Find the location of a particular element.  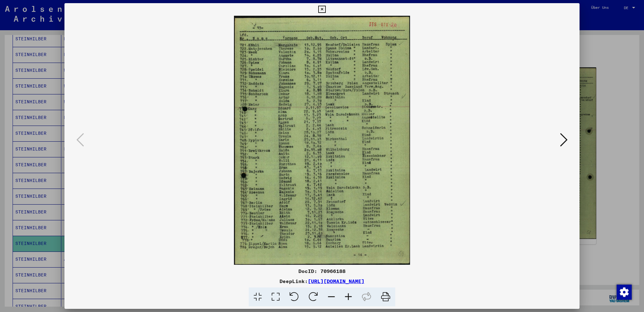

img: 001.jpg is located at coordinates (322, 140).